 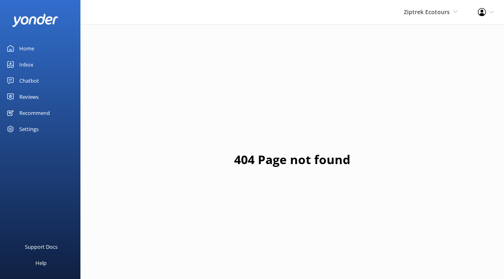 I want to click on div: Home, so click(x=27, y=48).